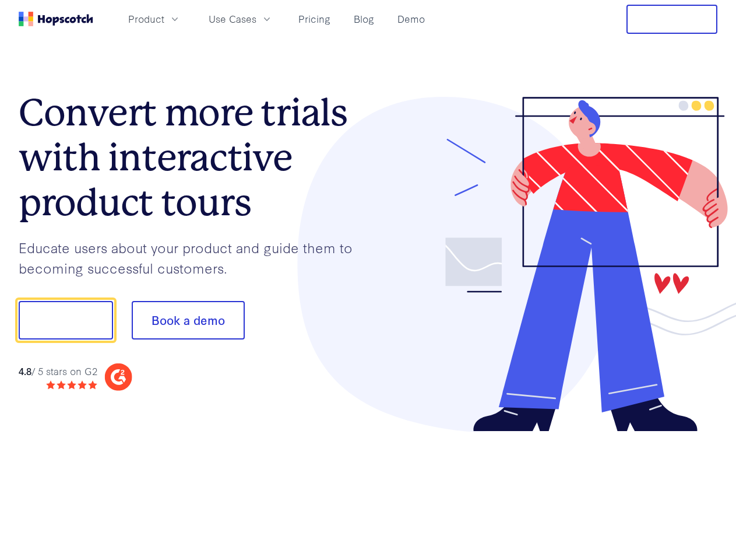 The height and width of the screenshot is (560, 736). I want to click on span: Product, so click(146, 18).